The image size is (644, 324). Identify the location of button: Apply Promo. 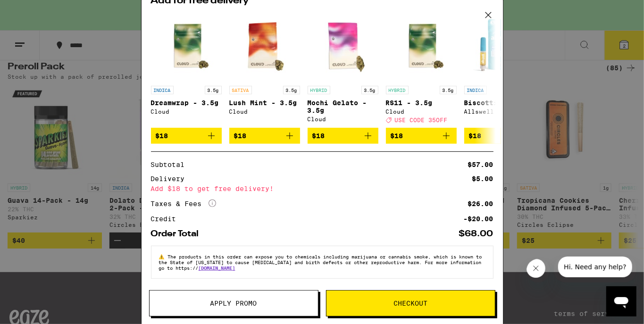
(233, 303).